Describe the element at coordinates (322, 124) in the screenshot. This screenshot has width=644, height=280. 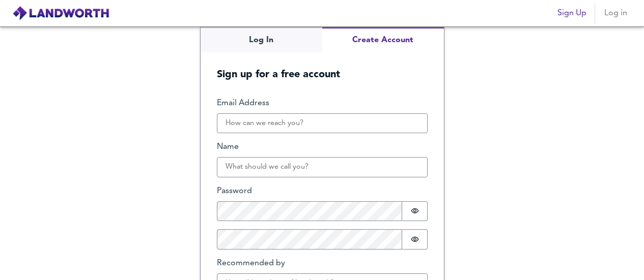
I see `input: How can we reach you?` at that location.